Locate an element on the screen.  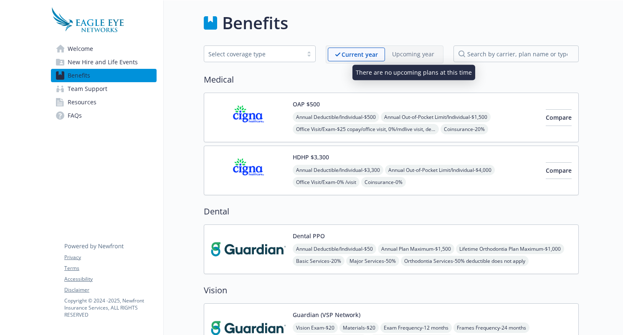
div: Select coverage type is located at coordinates (254, 54).